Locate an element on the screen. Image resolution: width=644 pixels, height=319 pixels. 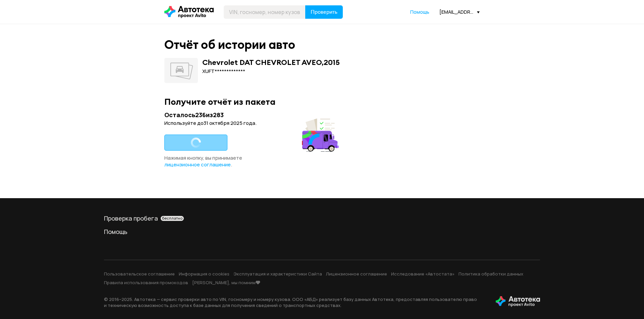
p: Информация о cookies is located at coordinates (204, 274).